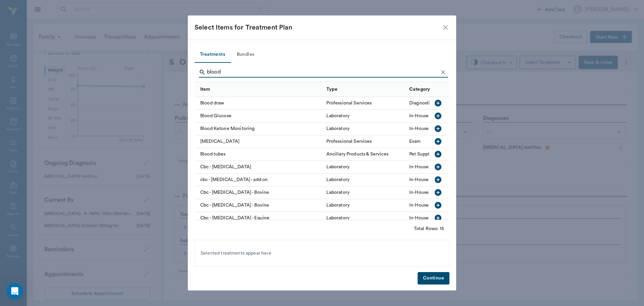 The image size is (644, 306). What do you see at coordinates (259, 116) in the screenshot?
I see `div: Blood Glucose` at bounding box center [259, 116].